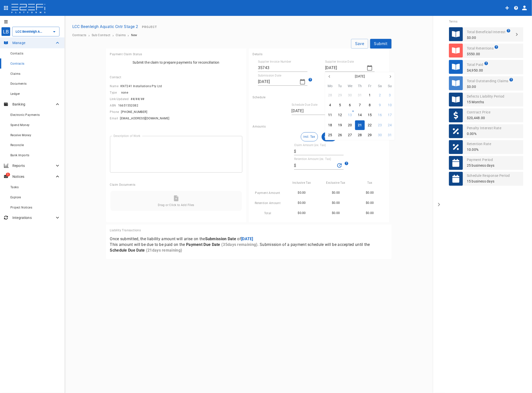 The height and width of the screenshot is (393, 532). I want to click on button: 31 August 2025, so click(390, 135).